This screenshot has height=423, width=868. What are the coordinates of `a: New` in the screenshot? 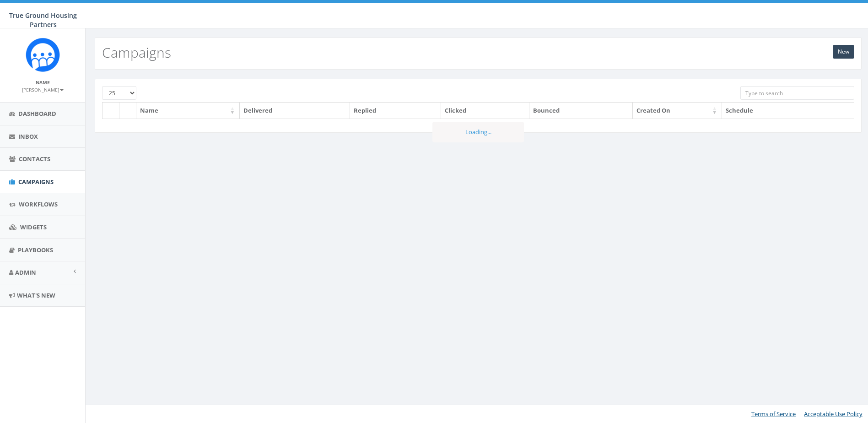 It's located at (843, 51).